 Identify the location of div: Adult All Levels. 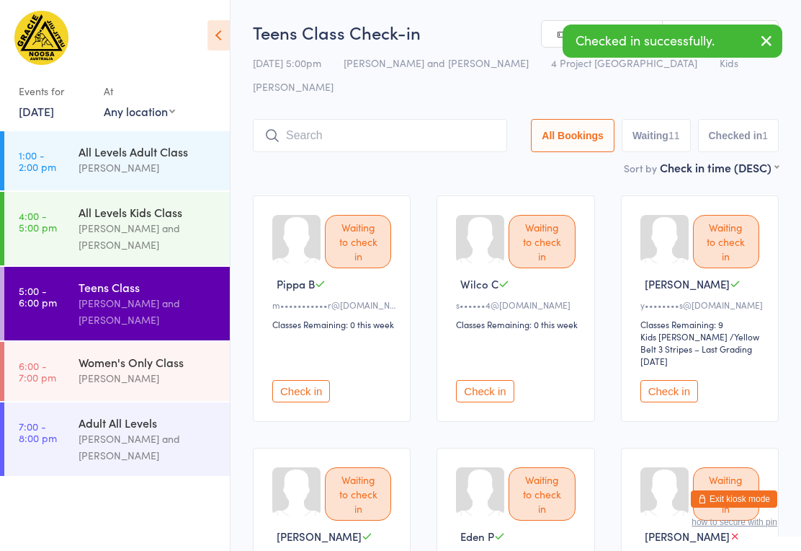
(148, 422).